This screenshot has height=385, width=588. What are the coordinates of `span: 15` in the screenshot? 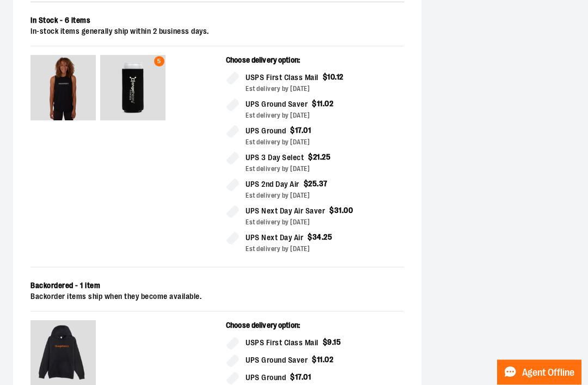 It's located at (337, 342).